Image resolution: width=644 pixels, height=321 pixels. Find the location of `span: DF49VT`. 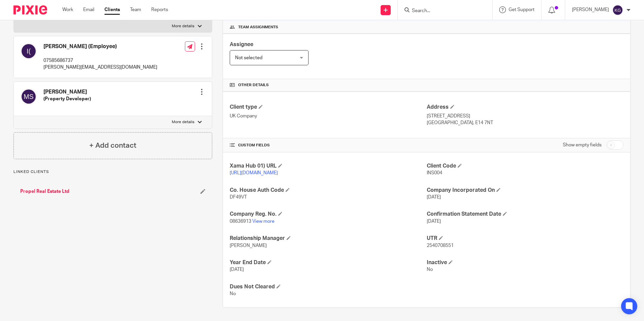

span: DF49VT is located at coordinates (238, 197).